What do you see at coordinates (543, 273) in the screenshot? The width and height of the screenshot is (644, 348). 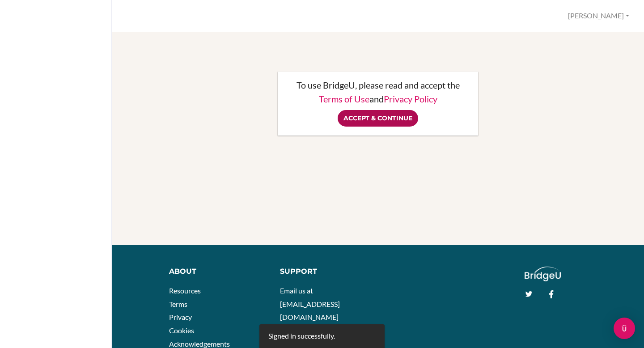 I see `img: logo_white@2x-f4f0deed5e89b7ecb1c2cc34c3e3d731f90f0f143d5ea2071677605dd97b5244.png` at bounding box center [543, 273].